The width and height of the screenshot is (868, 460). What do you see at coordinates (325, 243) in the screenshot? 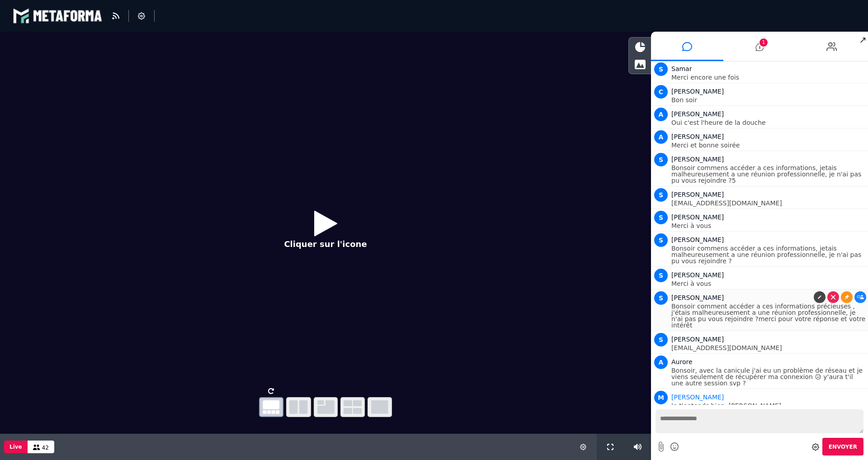
I see `p: Cliquer sur l'icone` at bounding box center [325, 243].